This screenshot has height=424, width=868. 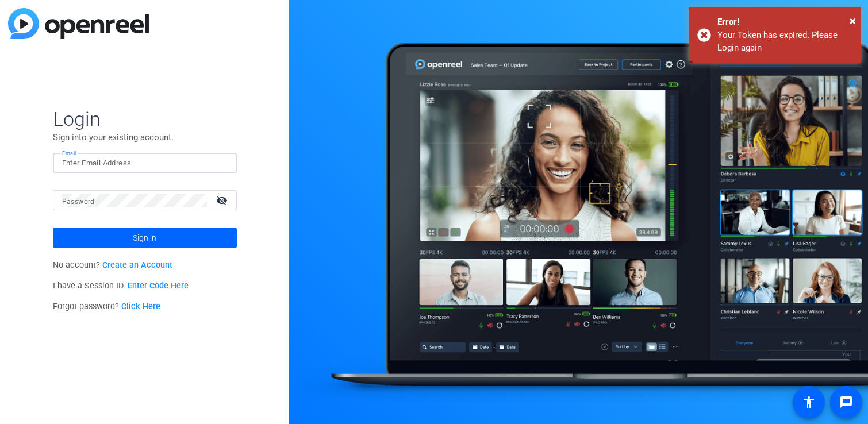 What do you see at coordinates (69, 153) in the screenshot?
I see `mat-label: Email` at bounding box center [69, 153].